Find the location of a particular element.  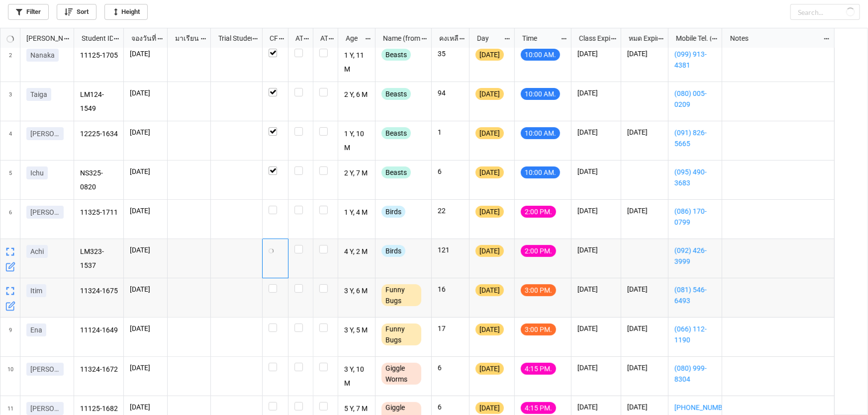

a: (080) 005-0209 is located at coordinates (695, 99).